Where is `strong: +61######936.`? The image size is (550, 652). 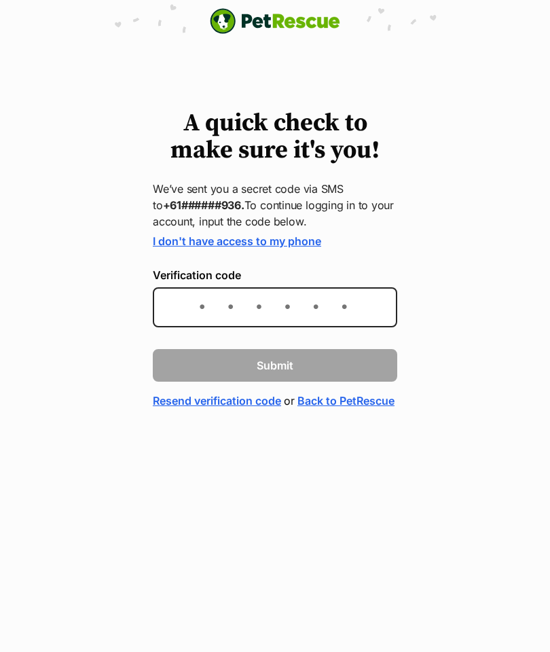
strong: +61######936. is located at coordinates (204, 205).